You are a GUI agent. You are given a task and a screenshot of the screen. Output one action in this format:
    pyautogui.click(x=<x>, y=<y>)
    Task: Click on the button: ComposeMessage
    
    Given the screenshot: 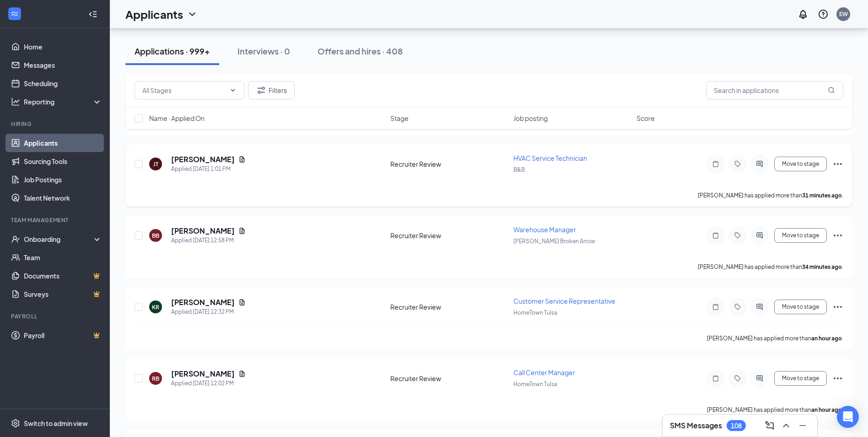 What is the action you would take?
    pyautogui.click(x=770, y=426)
    